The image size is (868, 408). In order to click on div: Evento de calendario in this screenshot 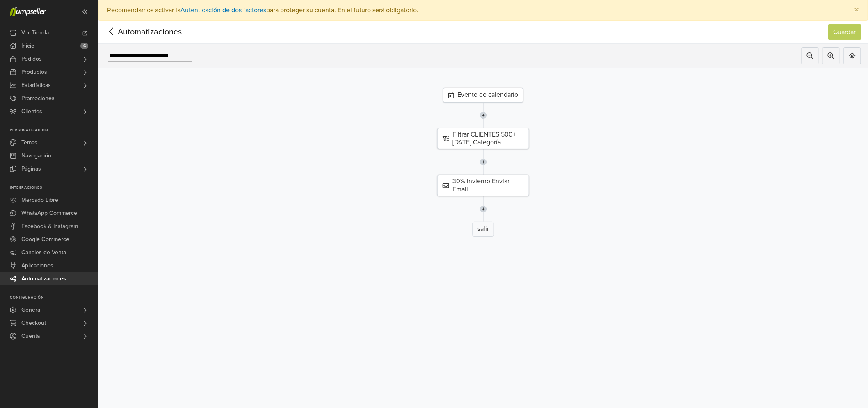, I will do `click(483, 95)`.